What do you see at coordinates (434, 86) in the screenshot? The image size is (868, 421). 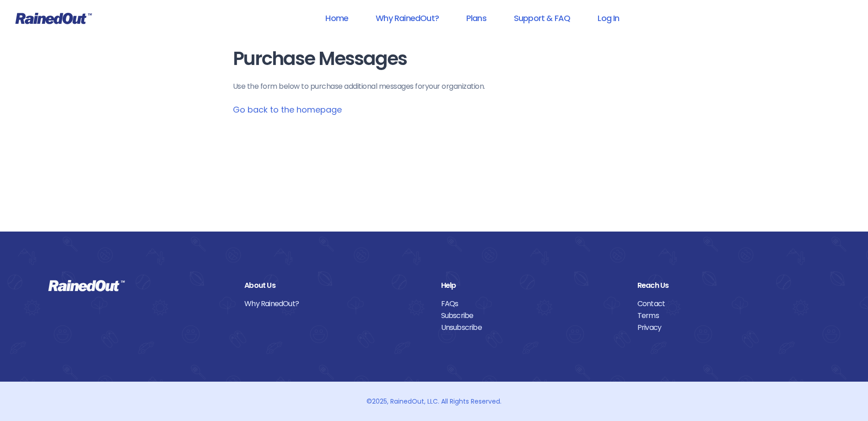 I see `p: Use the form below to purchase additional messages for your organization .` at bounding box center [434, 86].